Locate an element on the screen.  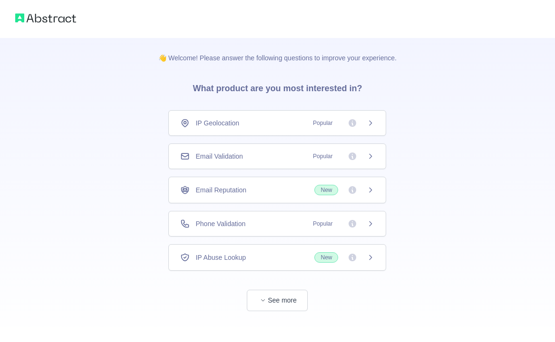
p: 👋 Welcome! Please answer the following questions to improve your experience. is located at coordinates (277, 50).